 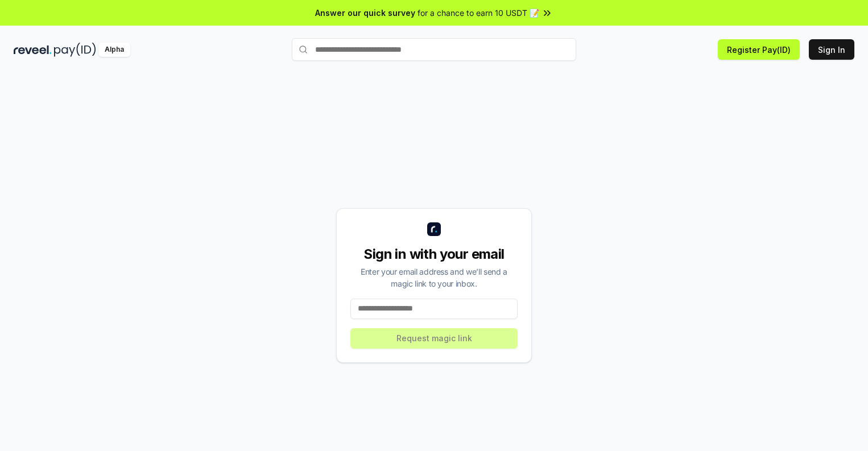 I want to click on img: reveel_dark, so click(x=32, y=49).